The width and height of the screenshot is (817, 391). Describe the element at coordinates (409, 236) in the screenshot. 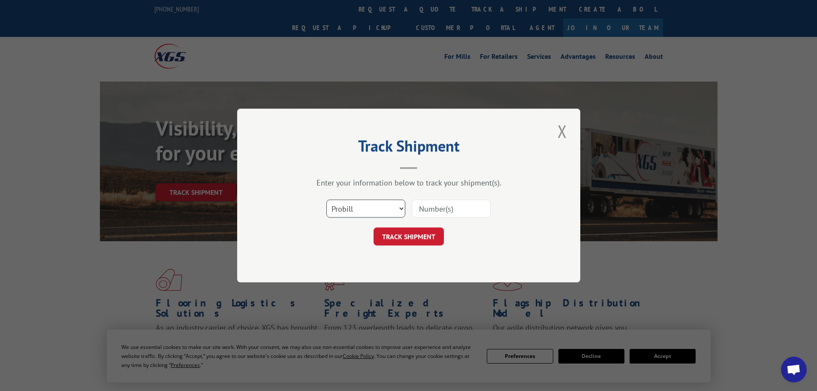

I see `button: TRACK SHIPMENT` at that location.